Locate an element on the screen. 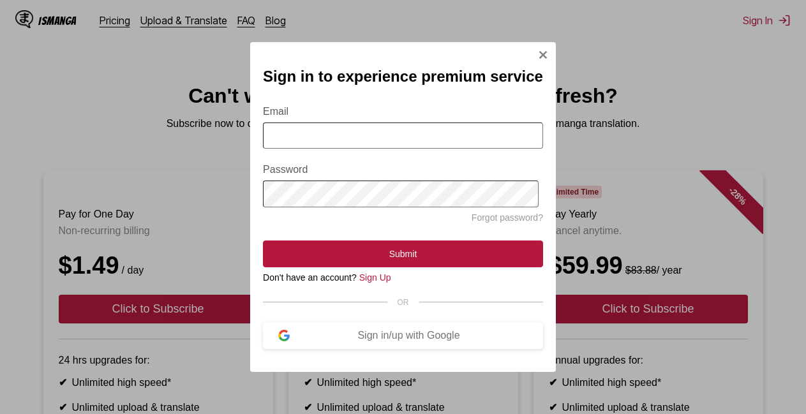 The image size is (806, 414). label: Password is located at coordinates (403, 170).